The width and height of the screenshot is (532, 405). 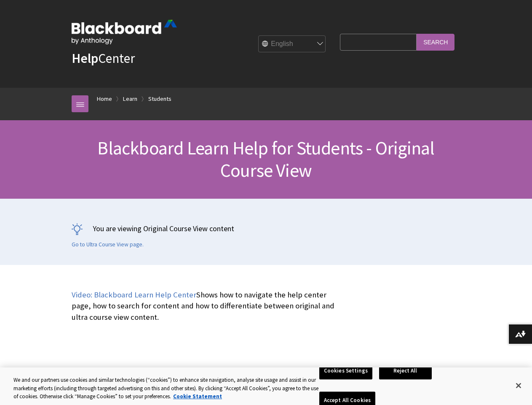 I want to click on a: Learn, so click(x=130, y=99).